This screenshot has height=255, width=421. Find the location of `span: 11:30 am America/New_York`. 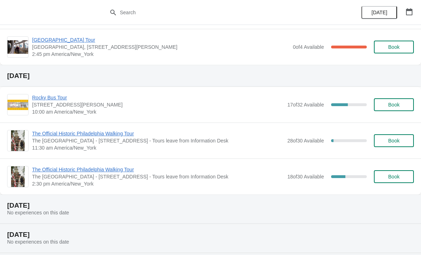

span: 11:30 am America/New_York is located at coordinates (158, 148).